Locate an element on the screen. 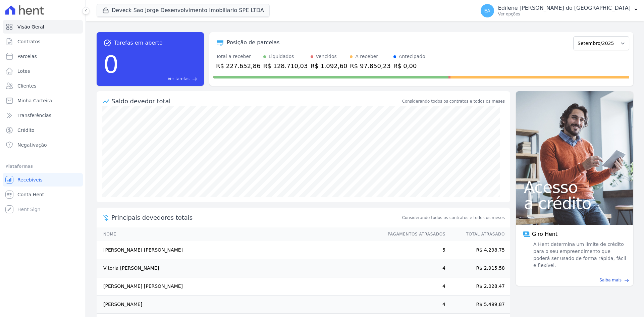 This screenshot has width=644, height=317. td: R$ 2.028,47 is located at coordinates (478, 287).